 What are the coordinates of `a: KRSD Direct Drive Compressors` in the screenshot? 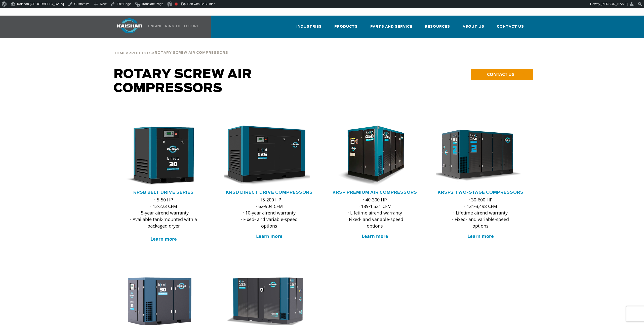 It's located at (269, 193).